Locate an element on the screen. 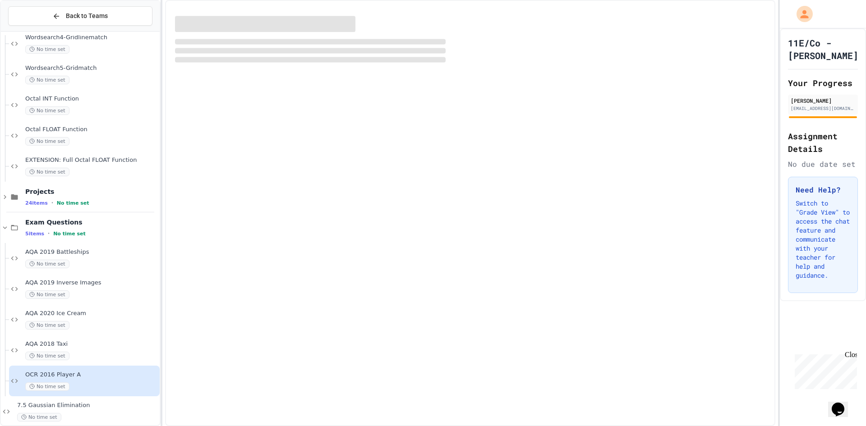 The image size is (866, 426). span: 5 items is located at coordinates (35, 234).